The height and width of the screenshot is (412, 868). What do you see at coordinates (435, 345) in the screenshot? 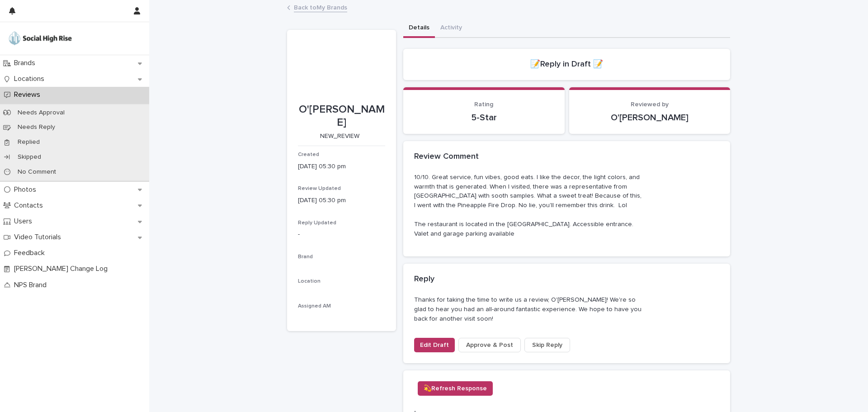
I see `button: Edit Draft` at bounding box center [435, 345].